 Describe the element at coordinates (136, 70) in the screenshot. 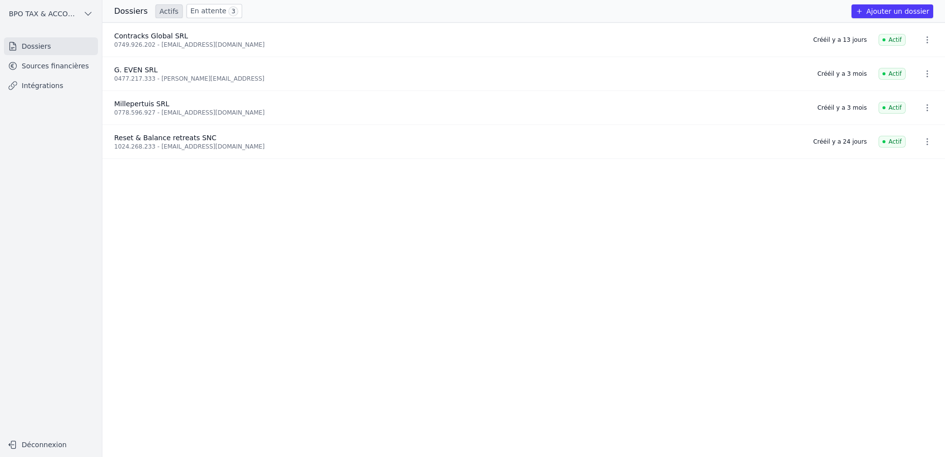

I see `span: G. EVEN SRL` at that location.